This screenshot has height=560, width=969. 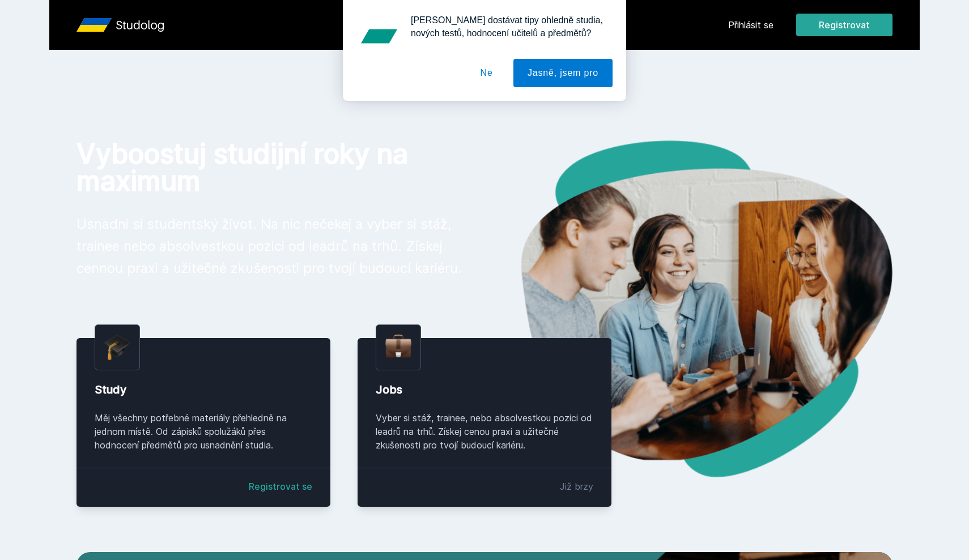 What do you see at coordinates (688, 309) in the screenshot?
I see `img: hero.png` at bounding box center [688, 309].